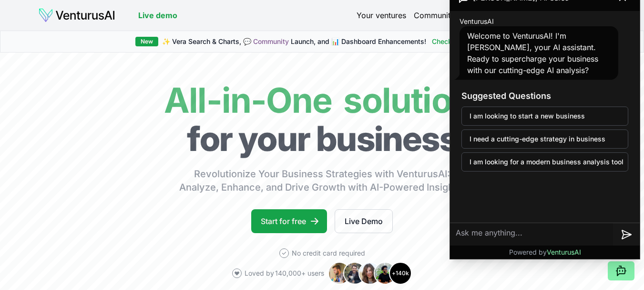 The width and height of the screenshot is (644, 290). What do you see at coordinates (147, 42) in the screenshot?
I see `div: New` at bounding box center [147, 42].